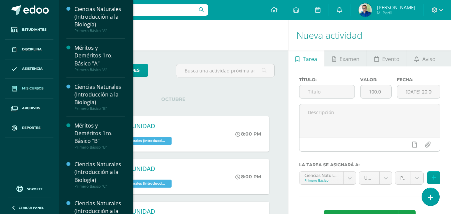 The width and height of the screenshot is (451, 214). Describe the element at coordinates (396, 13) in the screenshot. I see `span: Mi Perfil` at that location.